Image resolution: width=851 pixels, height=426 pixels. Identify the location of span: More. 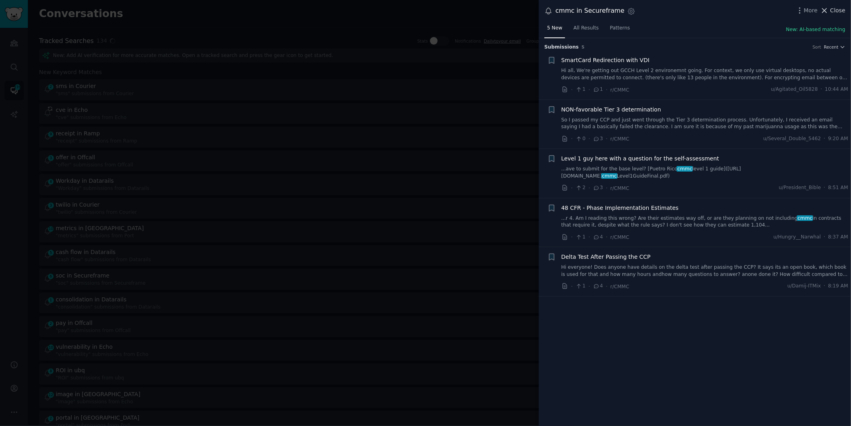
(811, 10).